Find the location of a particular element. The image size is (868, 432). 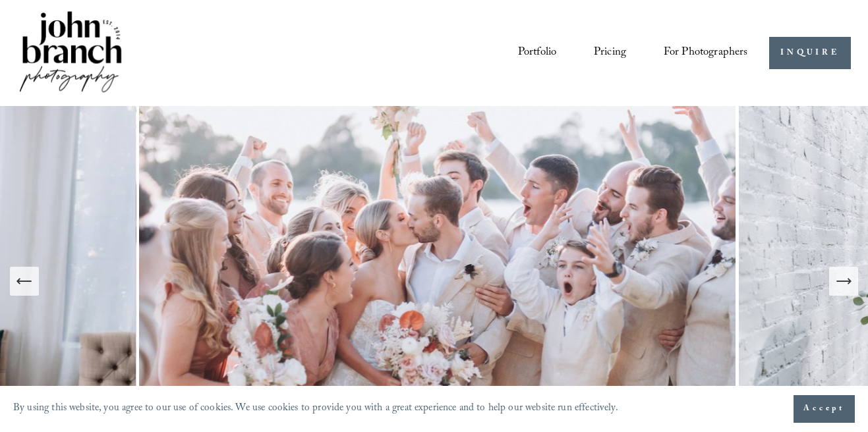

p: By using this website, you agree to our use of cookies. We use cookies to provide you with a grea... is located at coordinates (316, 410).